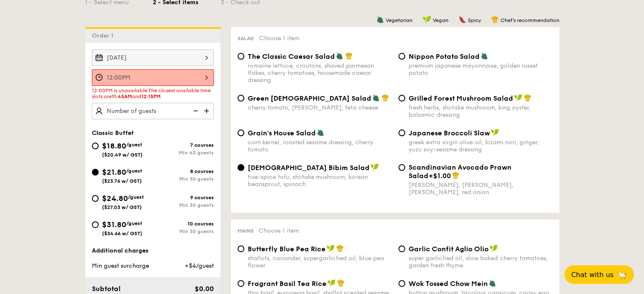 This screenshot has height=294, width=644. What do you see at coordinates (241, 56) in the screenshot?
I see `input: The Classic Caesar Saladromaine lettuce, croutons, shaved parmesan flakes, cherry tomatoes, house...` at bounding box center [241, 56].